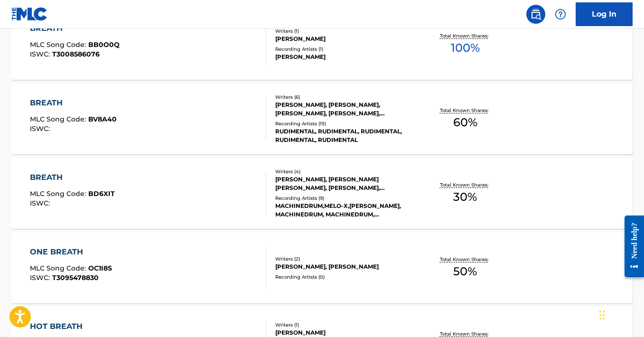  I want to click on div: Open Resource Center, so click(16, 38).